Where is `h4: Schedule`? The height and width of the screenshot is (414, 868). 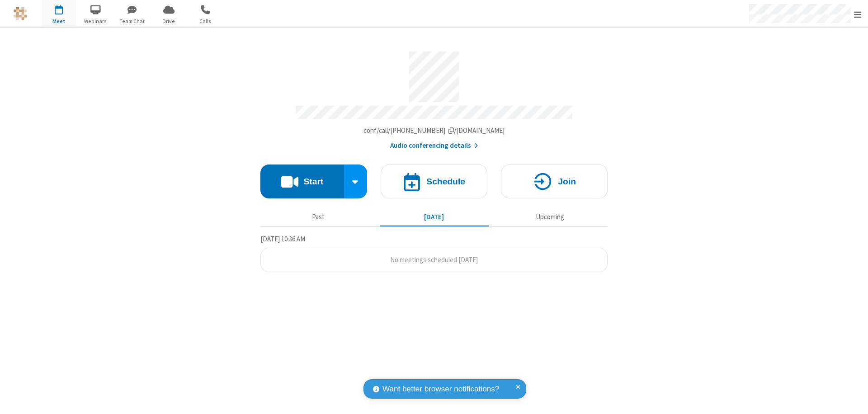 h4: Schedule is located at coordinates (446, 182).